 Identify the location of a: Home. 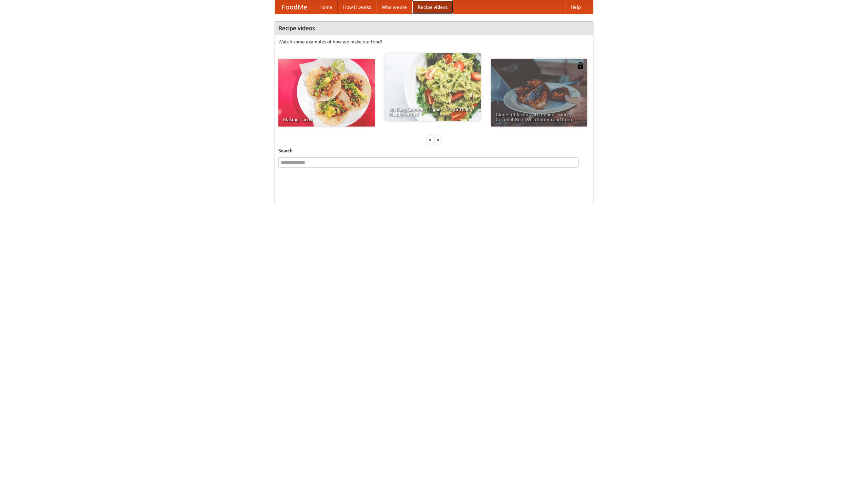
(326, 7).